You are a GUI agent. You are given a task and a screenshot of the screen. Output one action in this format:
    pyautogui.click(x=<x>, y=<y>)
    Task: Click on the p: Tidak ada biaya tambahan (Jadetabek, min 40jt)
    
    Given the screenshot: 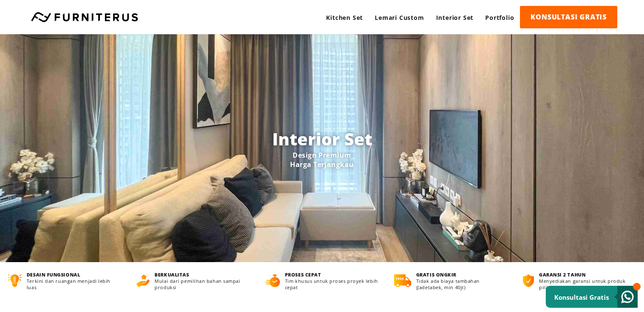 What is the action you would take?
    pyautogui.click(x=462, y=284)
    